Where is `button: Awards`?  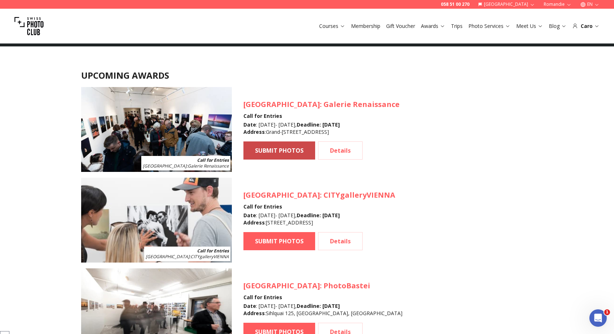 button: Awards is located at coordinates (433, 26).